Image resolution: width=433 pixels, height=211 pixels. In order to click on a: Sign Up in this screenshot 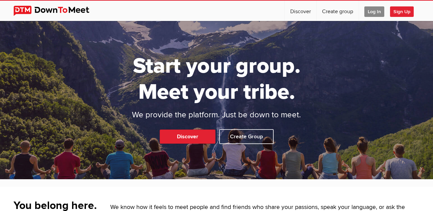, I will do `click(404, 11)`.